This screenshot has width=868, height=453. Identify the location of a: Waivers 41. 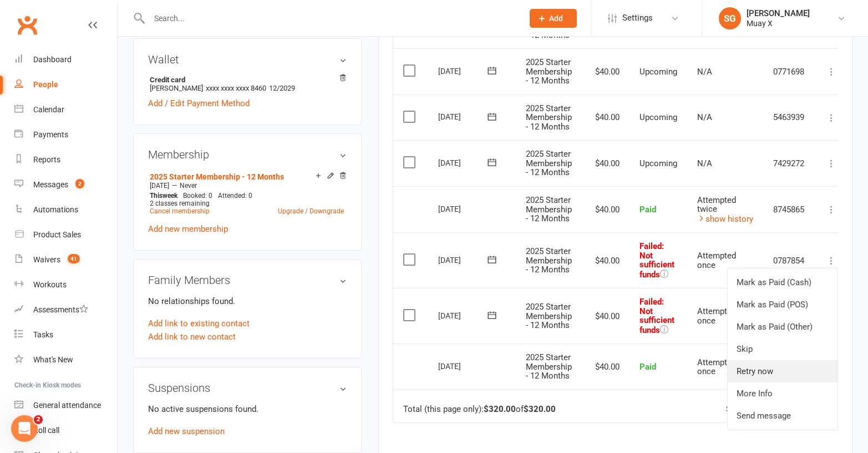
(65, 260).